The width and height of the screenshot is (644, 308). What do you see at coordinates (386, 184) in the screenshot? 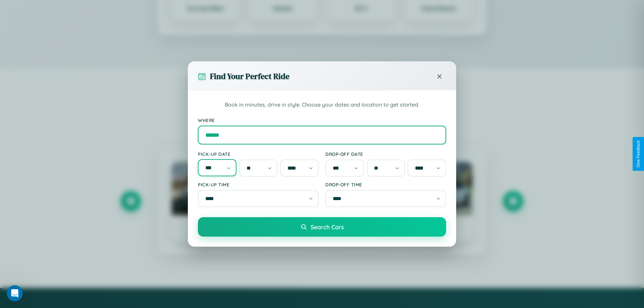
I see `label: Drop-off Time` at bounding box center [386, 184].